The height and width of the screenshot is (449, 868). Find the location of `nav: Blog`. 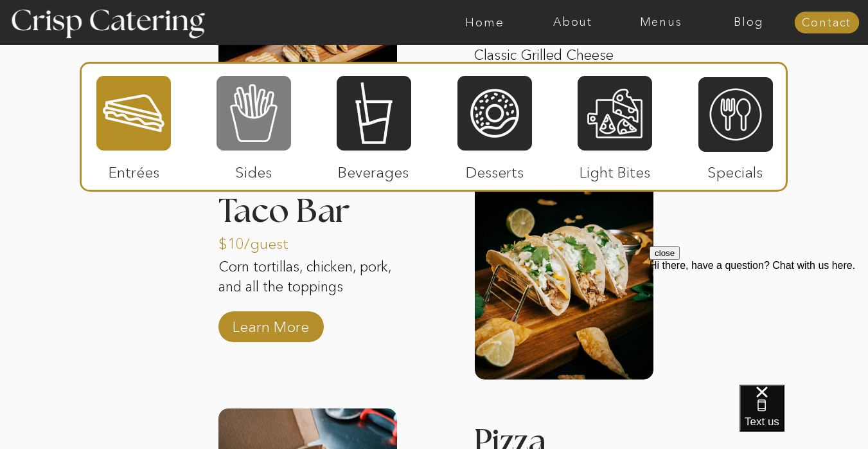

nav: Blog is located at coordinates (749, 23).